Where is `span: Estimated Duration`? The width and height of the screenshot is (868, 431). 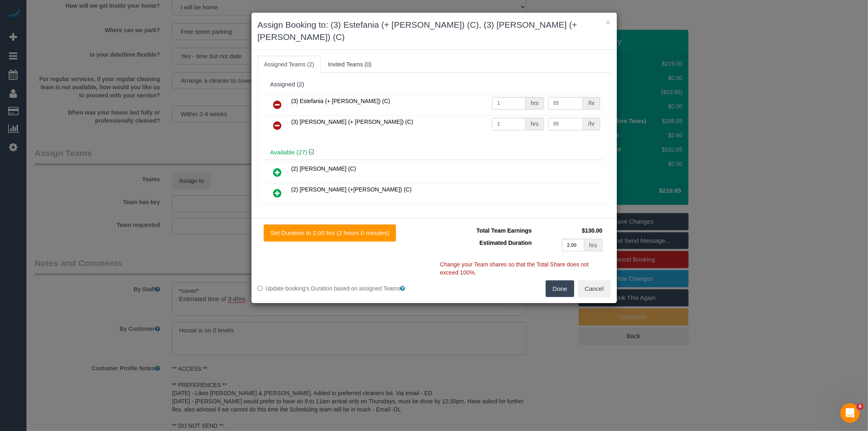 span: Estimated Duration is located at coordinates (506, 243).